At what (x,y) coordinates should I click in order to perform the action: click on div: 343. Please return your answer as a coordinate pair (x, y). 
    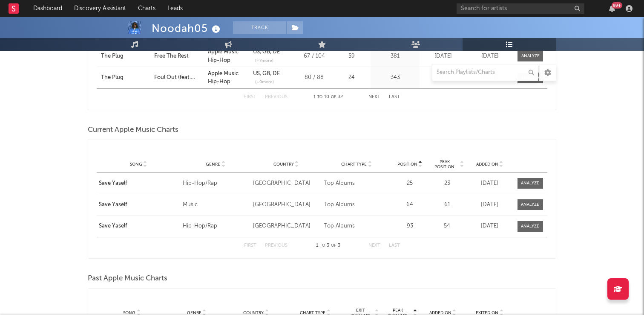
    Looking at the image, I should click on (395, 77).